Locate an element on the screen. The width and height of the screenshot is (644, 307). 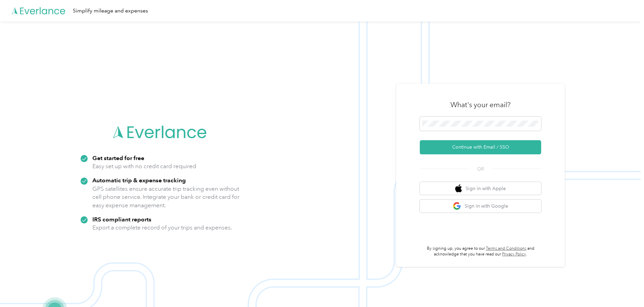
strong: Automatic trip & expense tracking is located at coordinates (139, 180).